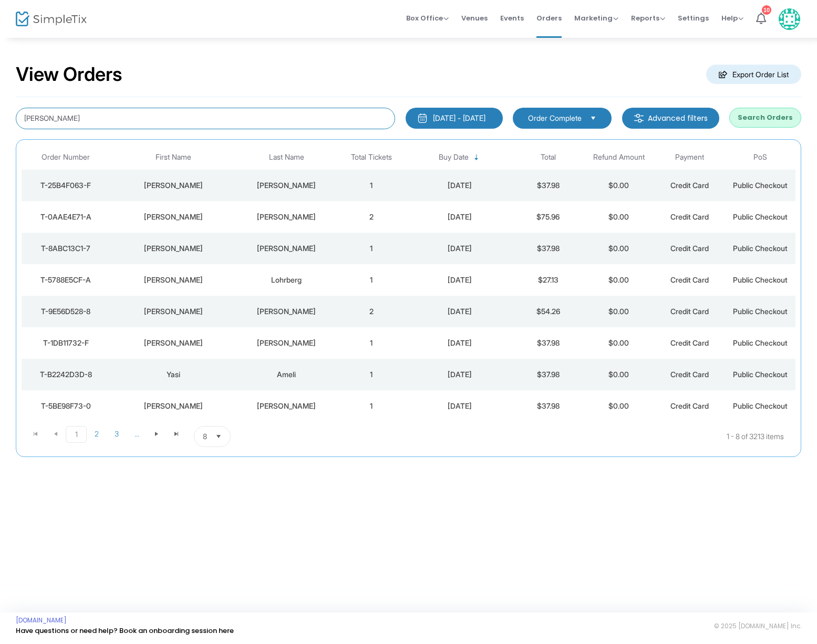 This screenshot has width=817, height=644. I want to click on span: PoS, so click(761, 157).